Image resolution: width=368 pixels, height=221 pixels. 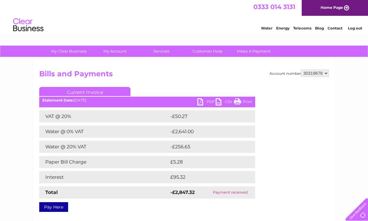 What do you see at coordinates (161, 51) in the screenshot?
I see `a: Services` at bounding box center [161, 51].